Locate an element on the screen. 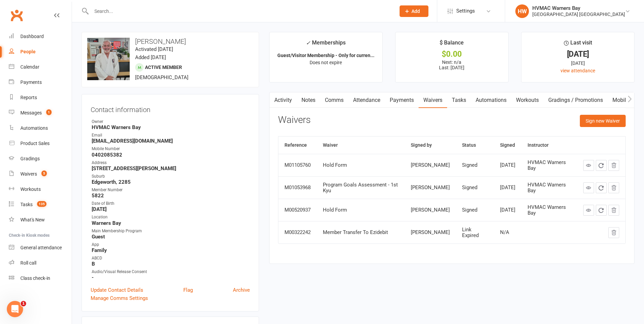 The width and height of the screenshot is (644, 324). span: Add is located at coordinates (416, 11).